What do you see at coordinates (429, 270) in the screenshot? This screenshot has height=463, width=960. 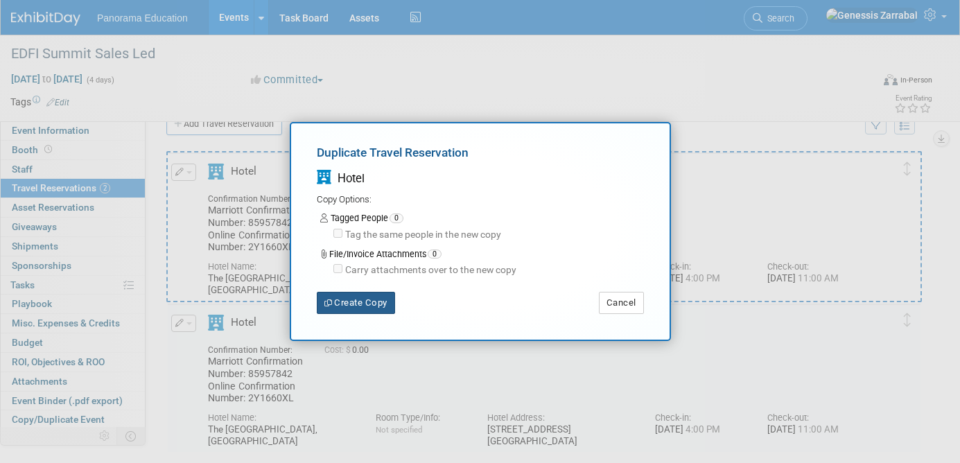 I see `label: Carry attachments over to the new copy` at bounding box center [429, 270].